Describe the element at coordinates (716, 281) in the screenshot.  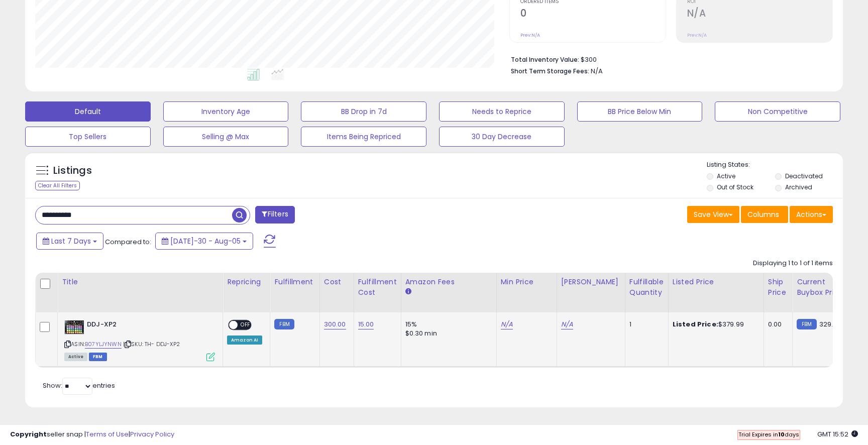
I see `div: Listed Price` at that location.